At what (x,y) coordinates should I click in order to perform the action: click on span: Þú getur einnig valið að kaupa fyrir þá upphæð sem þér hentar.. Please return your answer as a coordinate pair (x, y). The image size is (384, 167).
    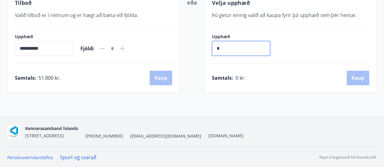
    Looking at the image, I should click on (284, 15).